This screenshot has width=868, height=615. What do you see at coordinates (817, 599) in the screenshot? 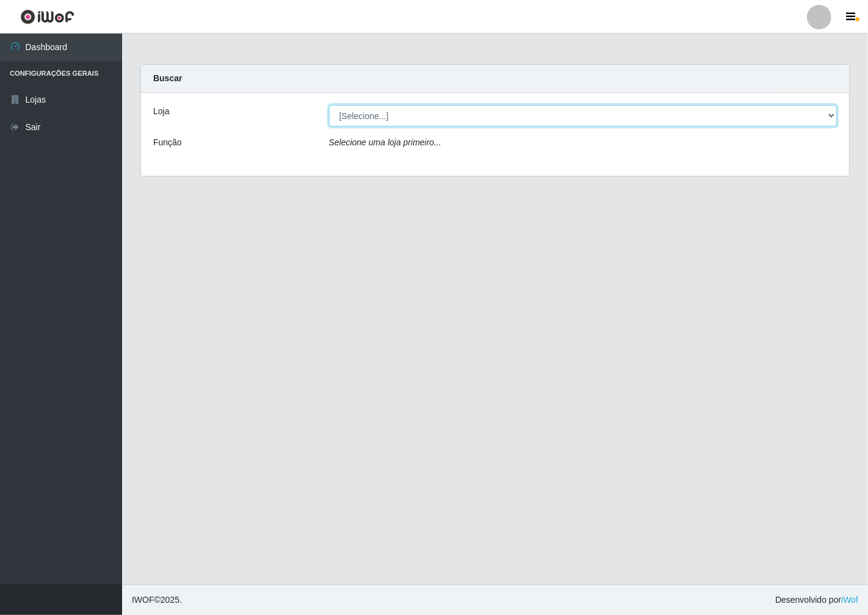
I see `span: Desenvolvido por` at bounding box center [817, 599].